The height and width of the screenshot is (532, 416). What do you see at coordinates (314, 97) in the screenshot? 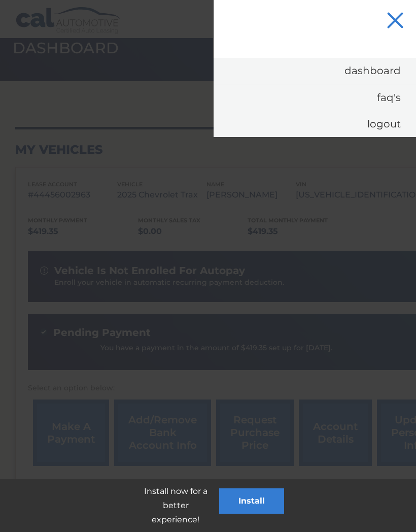
I see `a: FAQ's` at bounding box center [314, 97].